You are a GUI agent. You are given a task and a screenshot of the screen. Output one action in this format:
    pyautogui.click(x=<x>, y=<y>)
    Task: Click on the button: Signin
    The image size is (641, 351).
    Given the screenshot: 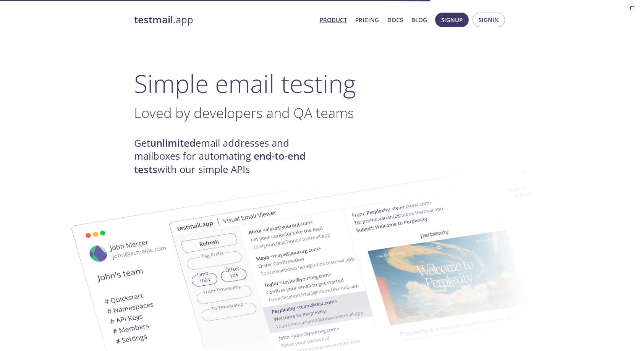 What is the action you would take?
    pyautogui.click(x=489, y=20)
    